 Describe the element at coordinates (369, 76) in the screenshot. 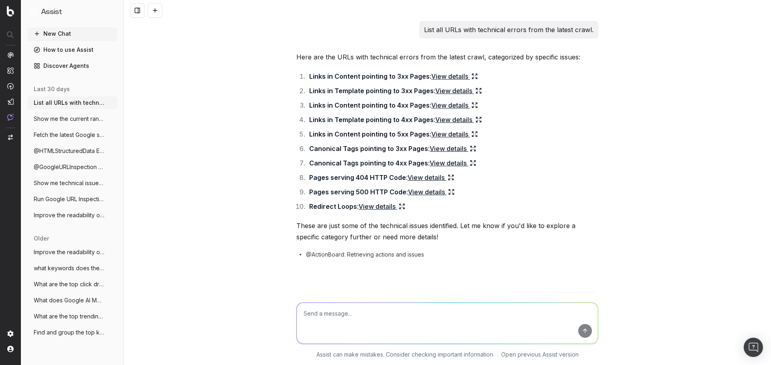

I see `strong: Links in Content pointing to 3xx Pages` at that location.